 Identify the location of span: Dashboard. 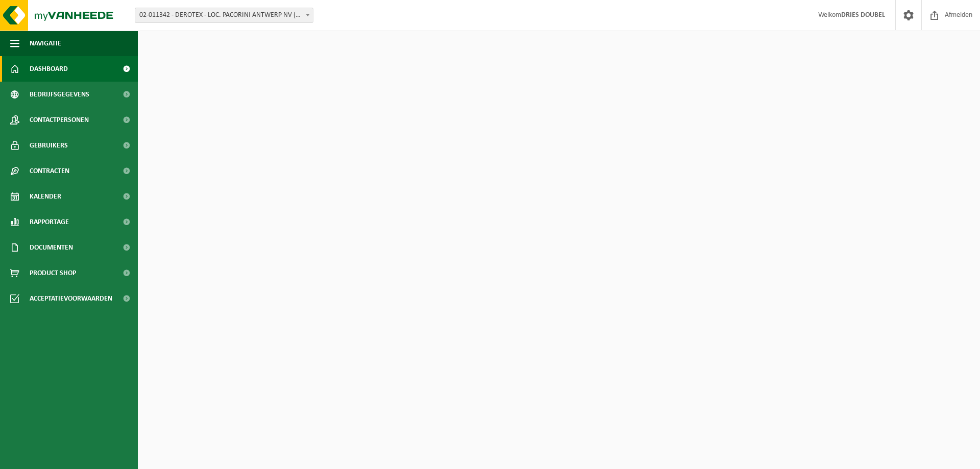
(49, 69).